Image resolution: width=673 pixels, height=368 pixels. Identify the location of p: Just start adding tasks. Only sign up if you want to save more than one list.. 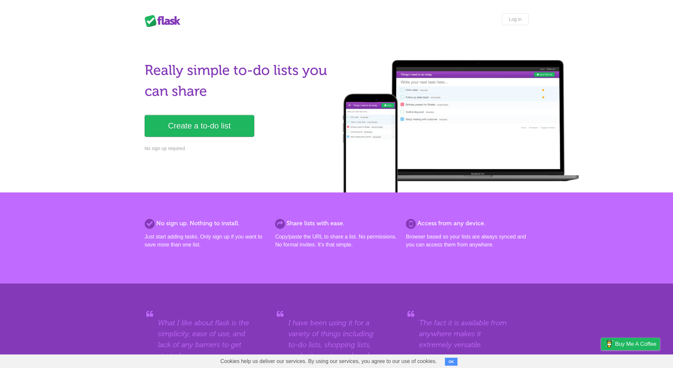
(206, 241).